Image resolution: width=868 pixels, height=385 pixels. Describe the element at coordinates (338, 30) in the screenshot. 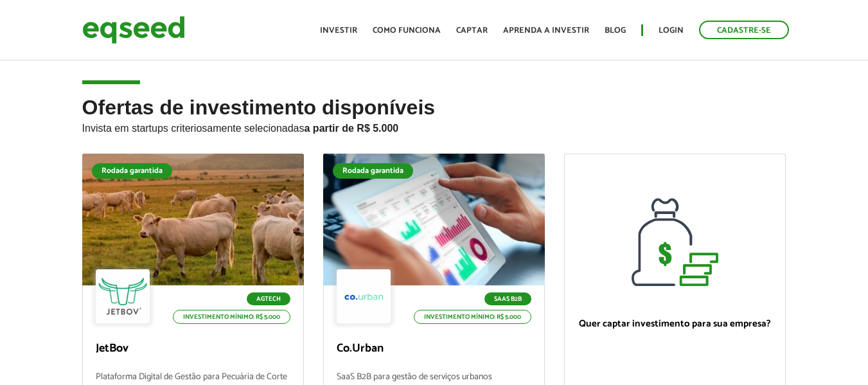

I see `a: Investir` at that location.